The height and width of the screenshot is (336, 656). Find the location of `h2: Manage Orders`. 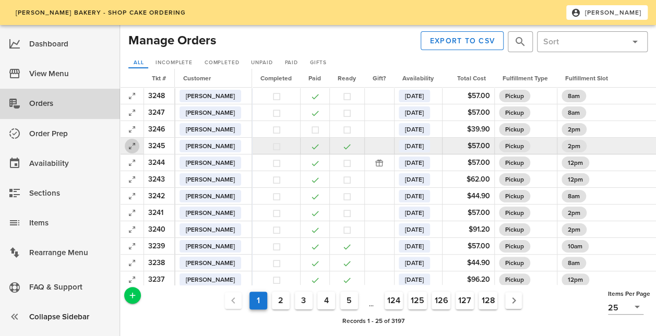

h2: Manage Orders is located at coordinates (172, 41).